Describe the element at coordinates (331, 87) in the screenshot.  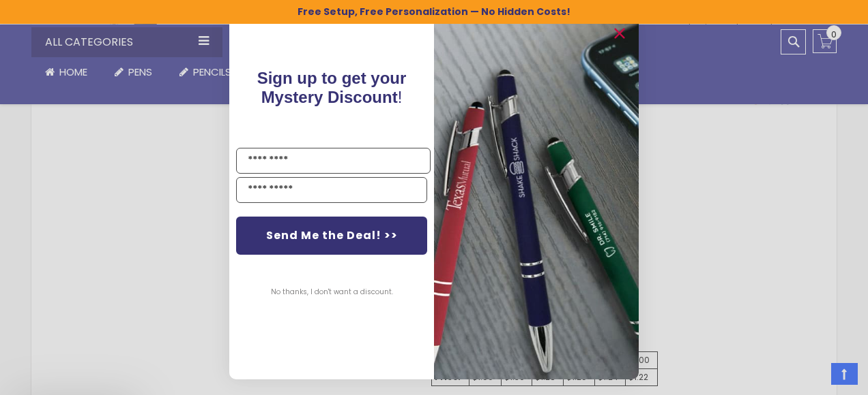
I see `span: Sign up to get your Mystery Discount` at that location.